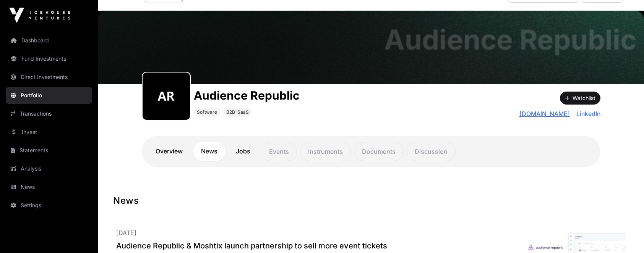  What do you see at coordinates (580, 98) in the screenshot?
I see `button: Watchlist` at bounding box center [580, 98].